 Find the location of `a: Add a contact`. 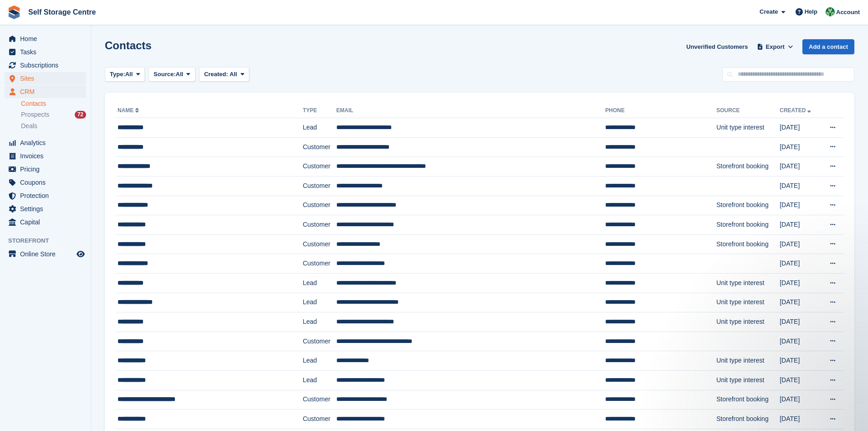

a: Add a contact is located at coordinates (829, 46).